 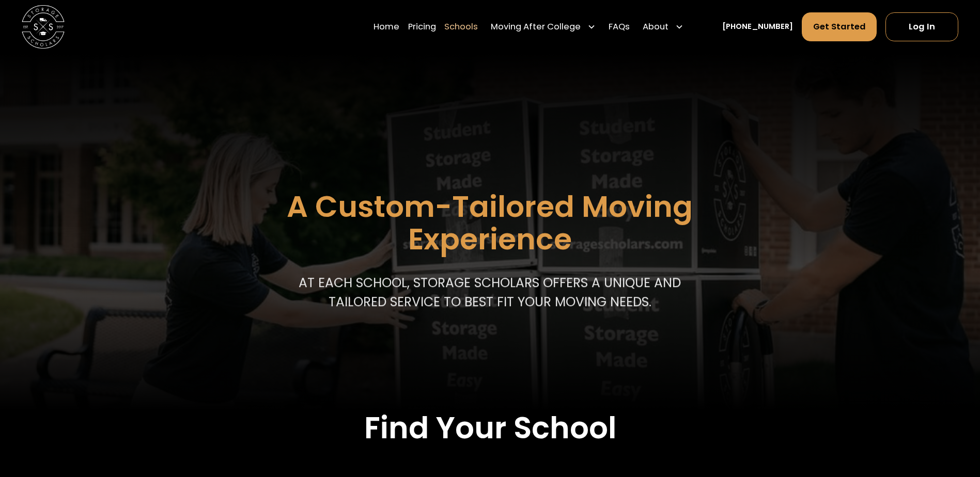 What do you see at coordinates (422, 27) in the screenshot?
I see `a: Pricing` at bounding box center [422, 27].